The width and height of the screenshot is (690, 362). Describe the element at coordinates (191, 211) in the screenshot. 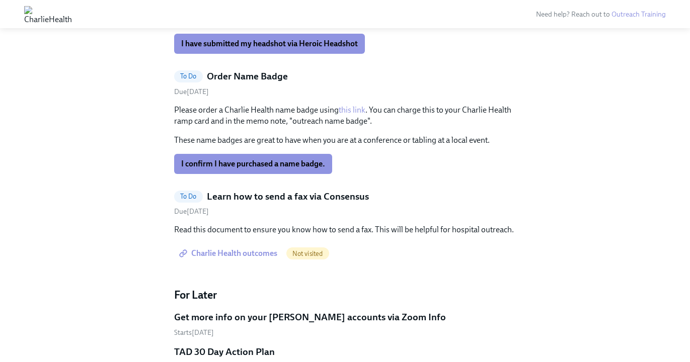

I see `span: Saturday, October 4th 2025, 9:00 am` at that location.